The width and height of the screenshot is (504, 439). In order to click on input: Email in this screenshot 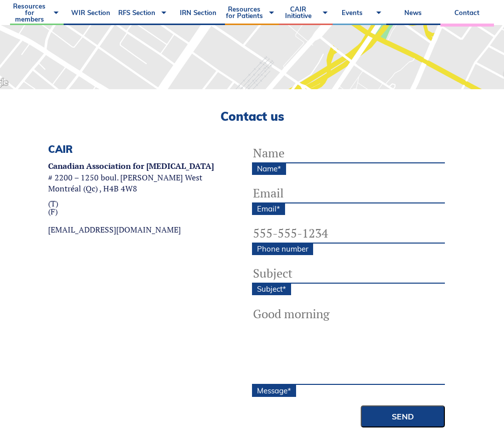, I will do `click(348, 193)`.